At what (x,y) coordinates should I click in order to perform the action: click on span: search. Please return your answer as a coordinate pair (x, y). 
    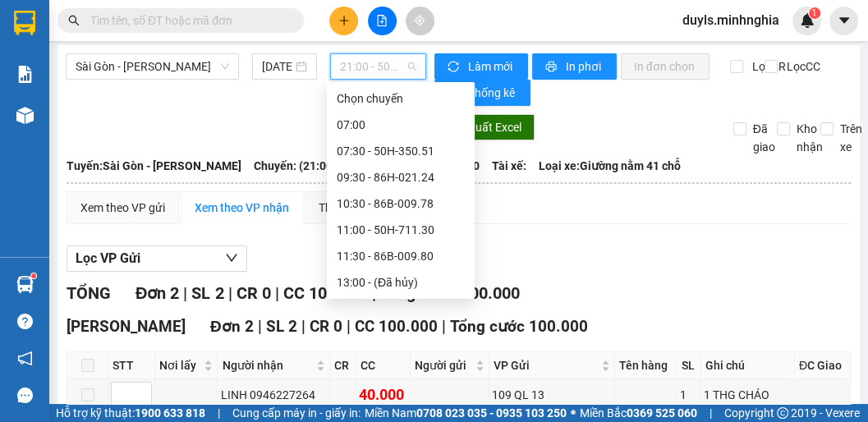
    Looking at the image, I should click on (74, 21).